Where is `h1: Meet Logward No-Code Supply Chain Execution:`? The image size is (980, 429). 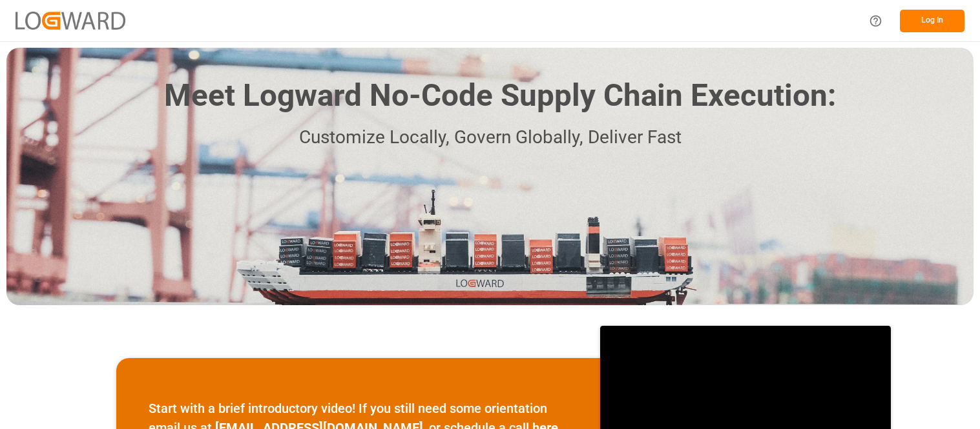 h1: Meet Logward No-Code Supply Chain Execution: is located at coordinates (500, 95).